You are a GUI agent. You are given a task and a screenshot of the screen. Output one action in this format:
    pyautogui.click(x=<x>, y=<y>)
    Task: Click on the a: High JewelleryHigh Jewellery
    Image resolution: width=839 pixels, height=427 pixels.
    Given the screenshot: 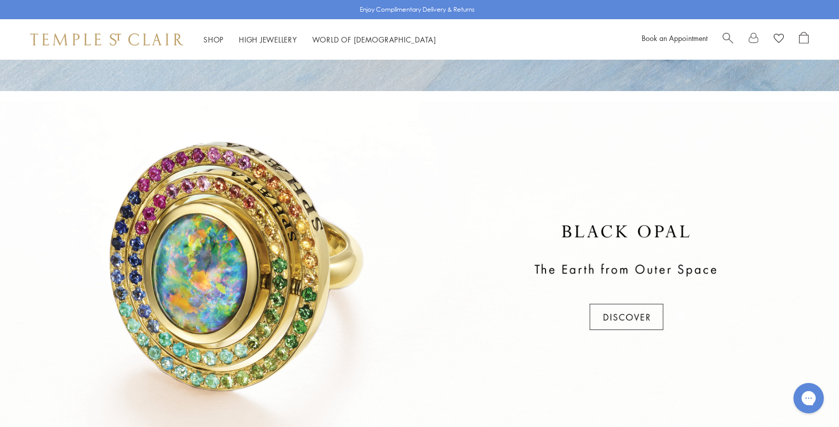 What is the action you would take?
    pyautogui.click(x=268, y=39)
    